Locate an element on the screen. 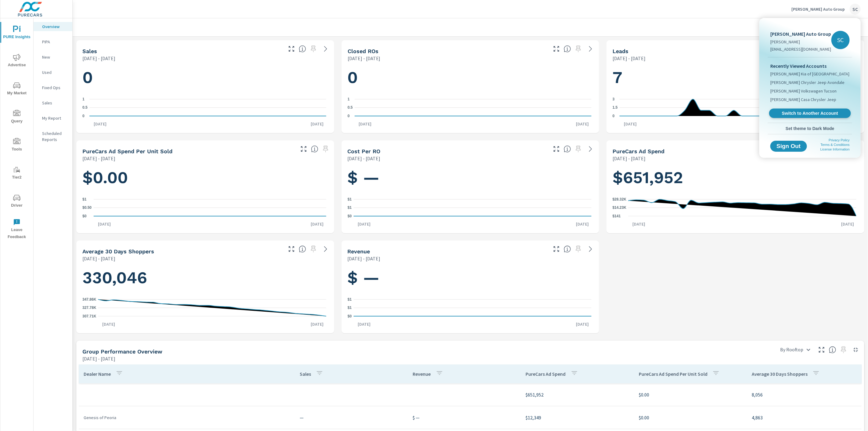 This screenshot has height=431, width=868. a: Privacy Policy is located at coordinates (839, 140).